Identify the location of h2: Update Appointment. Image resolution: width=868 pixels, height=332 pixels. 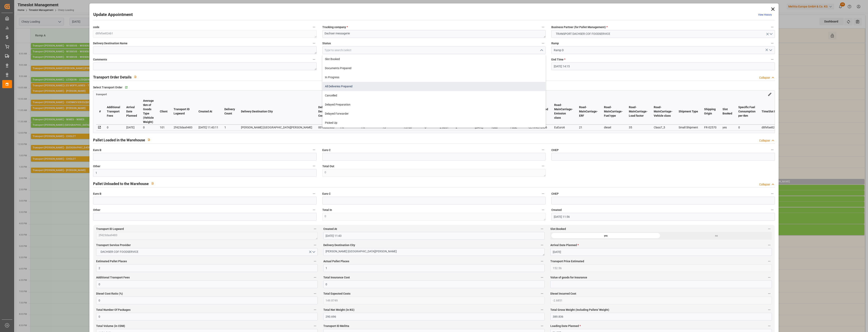
(113, 15).